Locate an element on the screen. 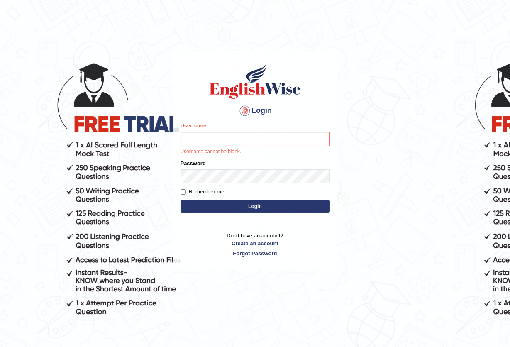 The width and height of the screenshot is (510, 347). label: Password is located at coordinates (193, 163).